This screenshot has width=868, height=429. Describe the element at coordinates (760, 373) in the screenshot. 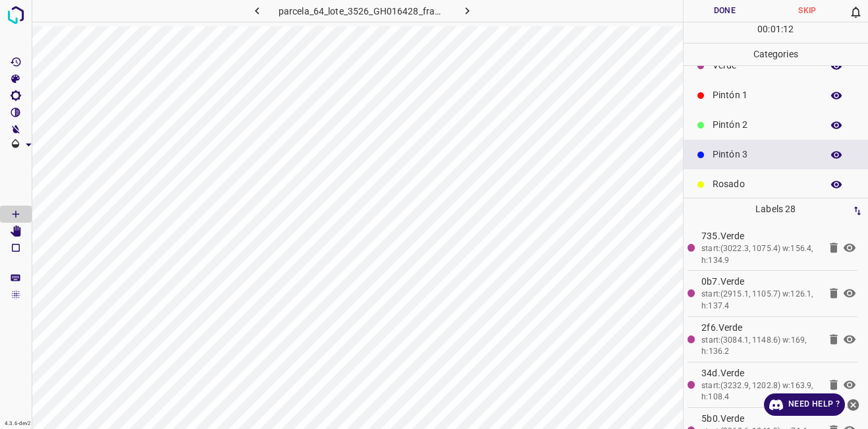

I see `p: 34d.Verde` at that location.